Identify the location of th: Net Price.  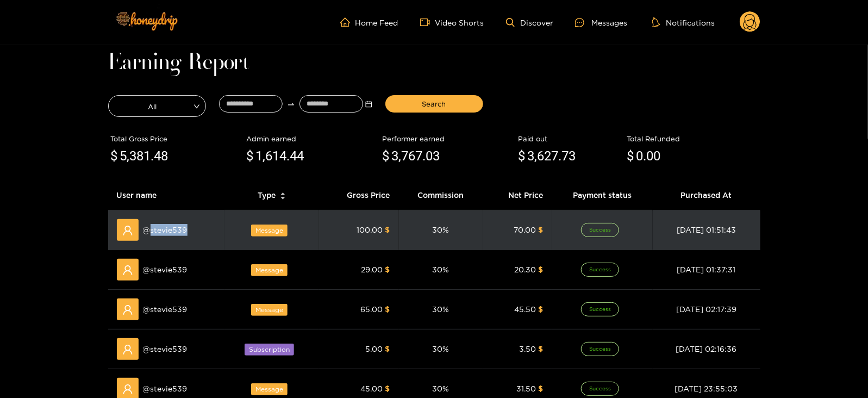
(517, 195).